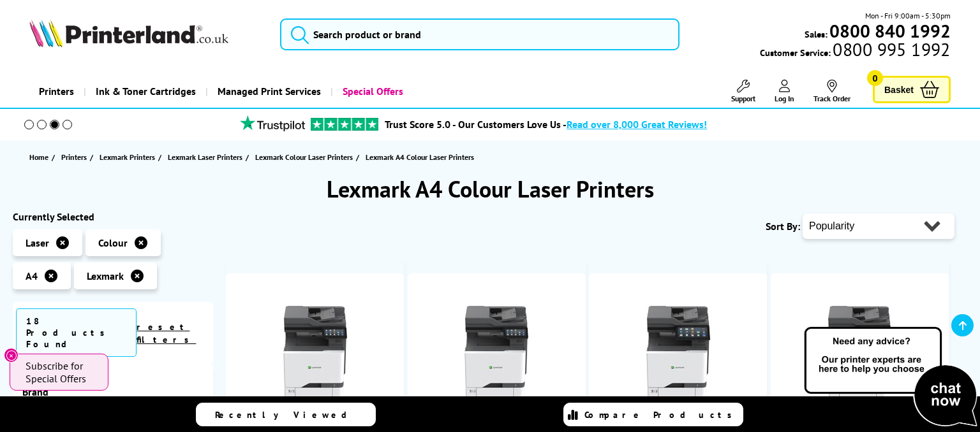 The height and width of the screenshot is (432, 980). Describe the element at coordinates (74, 157) in the screenshot. I see `span: Printers` at that location.